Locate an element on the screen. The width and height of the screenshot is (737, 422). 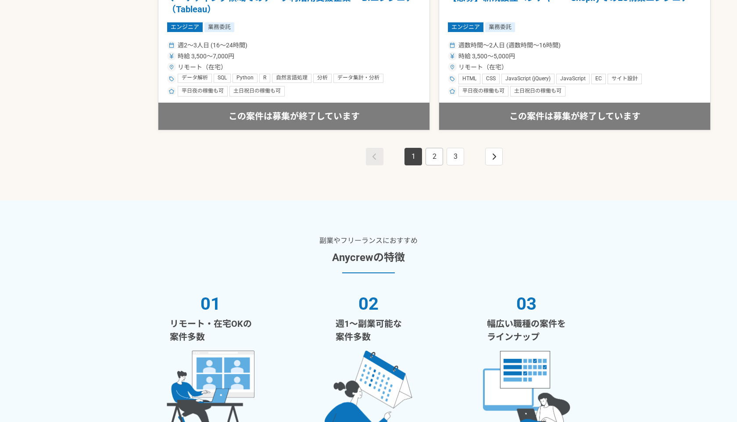
span: 週数時間〜2人日 (週数時間〜16時間) is located at coordinates (509, 45).